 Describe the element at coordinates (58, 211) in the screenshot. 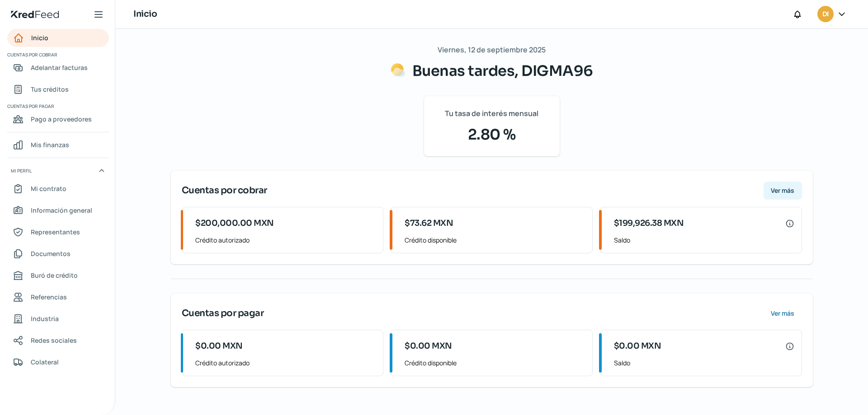

I see `a: Información general` at that location.